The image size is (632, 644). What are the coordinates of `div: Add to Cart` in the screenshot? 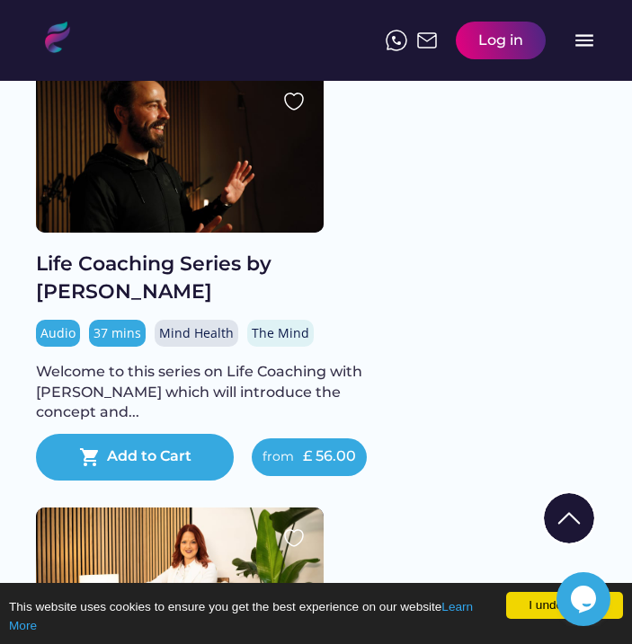 It's located at (149, 457).